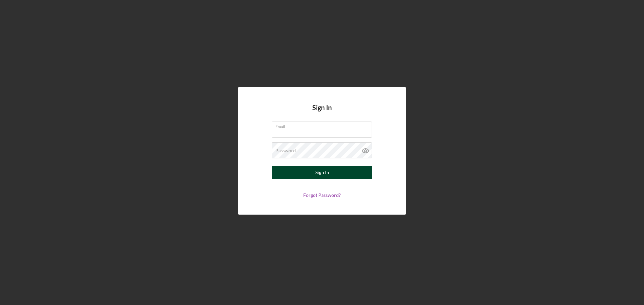 This screenshot has width=644, height=305. What do you see at coordinates (286, 151) in the screenshot?
I see `label: Password` at bounding box center [286, 151].